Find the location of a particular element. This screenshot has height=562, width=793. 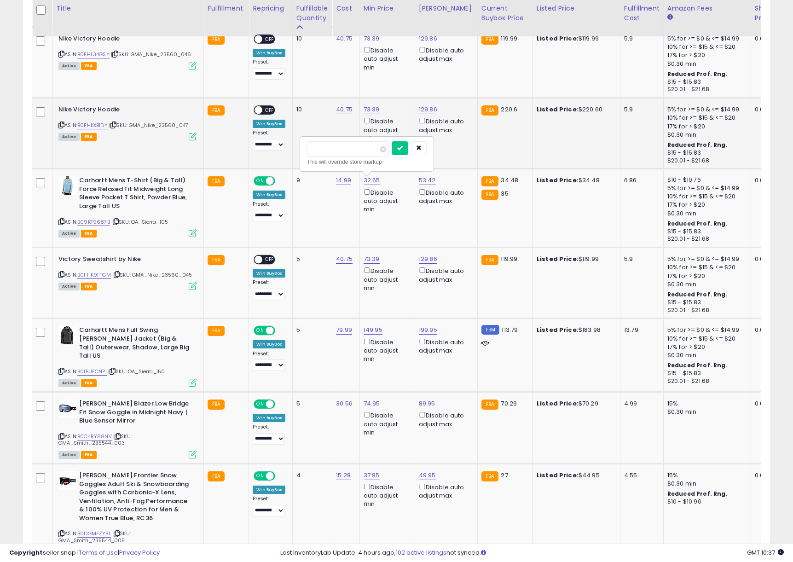

span: 113.79 is located at coordinates (510, 330).